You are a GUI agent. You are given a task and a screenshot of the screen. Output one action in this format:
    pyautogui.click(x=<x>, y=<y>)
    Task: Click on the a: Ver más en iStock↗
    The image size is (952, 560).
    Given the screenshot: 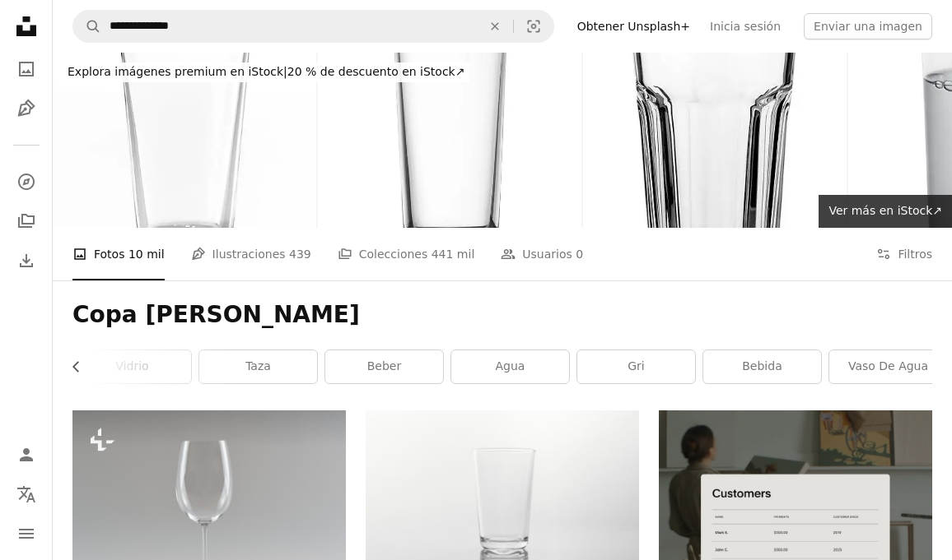 What is the action you would take?
    pyautogui.click(x=885, y=212)
    